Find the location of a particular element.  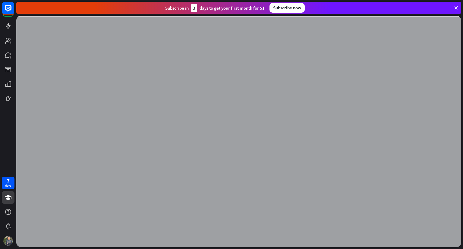

div: Subscribe now is located at coordinates (287, 8).